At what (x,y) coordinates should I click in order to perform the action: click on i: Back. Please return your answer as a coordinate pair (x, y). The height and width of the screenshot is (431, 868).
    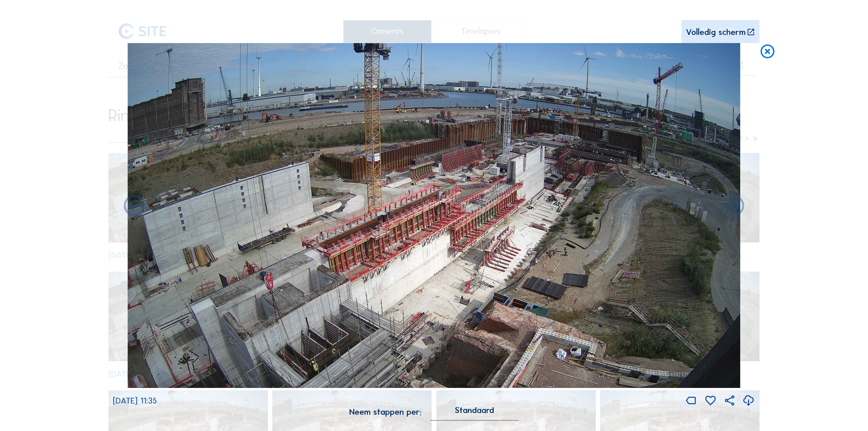
    Looking at the image, I should click on (733, 207).